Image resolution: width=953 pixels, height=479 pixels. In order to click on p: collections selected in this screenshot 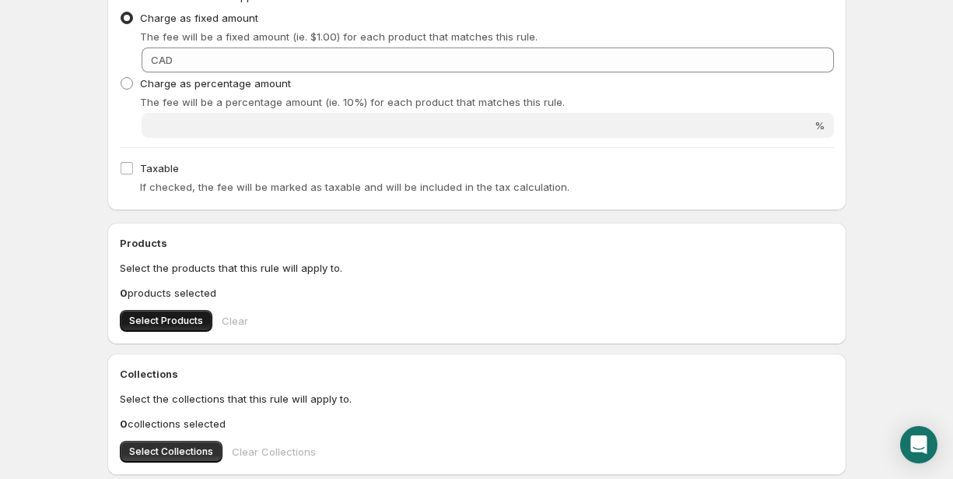, I will do `click(477, 423)`.